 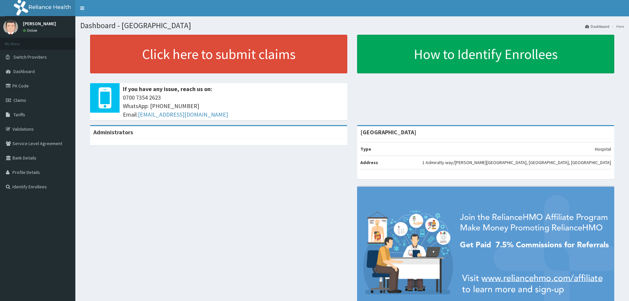 What do you see at coordinates (113, 132) in the screenshot?
I see `b: Administrators` at bounding box center [113, 132].